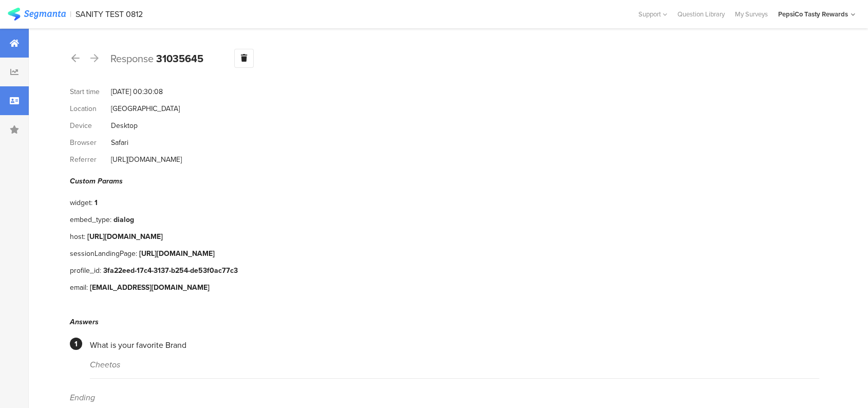 This screenshot has width=868, height=408. I want to click on div: widget:, so click(82, 203).